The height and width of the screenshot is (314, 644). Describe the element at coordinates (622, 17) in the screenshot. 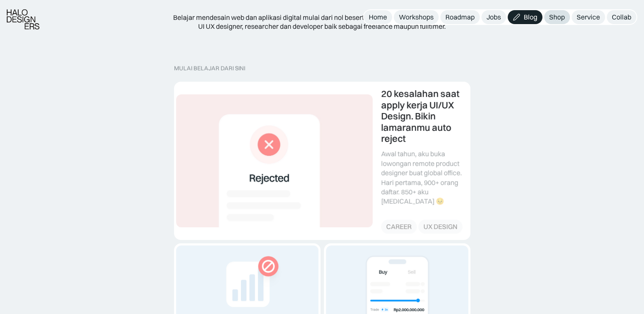

I see `div: Collab` at that location.